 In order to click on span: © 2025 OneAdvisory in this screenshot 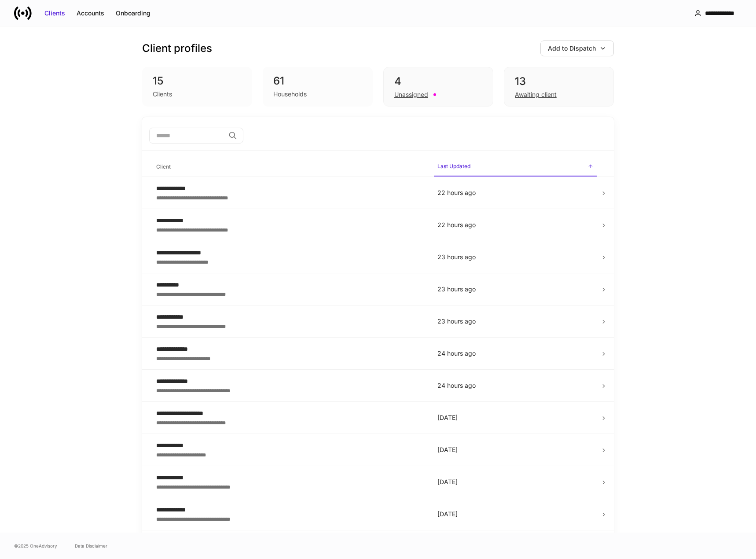, I will do `click(36, 545)`.